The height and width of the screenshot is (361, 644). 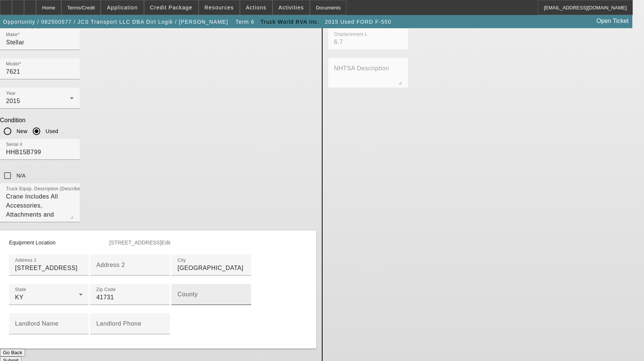 I want to click on span: Resources, so click(x=219, y=7).